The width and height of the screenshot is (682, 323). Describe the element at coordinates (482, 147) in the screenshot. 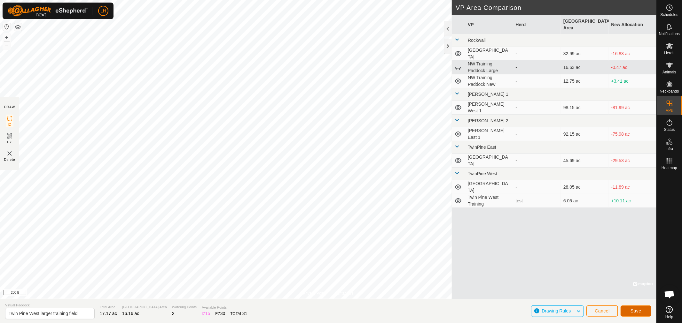

I see `span: TwinPine East` at that location.